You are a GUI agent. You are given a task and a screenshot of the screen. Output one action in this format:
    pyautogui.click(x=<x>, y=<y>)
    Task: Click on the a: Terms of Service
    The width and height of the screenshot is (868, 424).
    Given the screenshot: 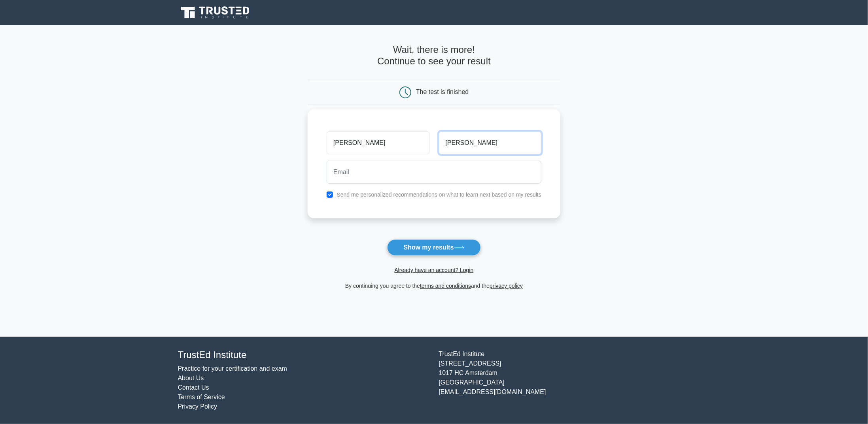 What is the action you would take?
    pyautogui.click(x=201, y=397)
    